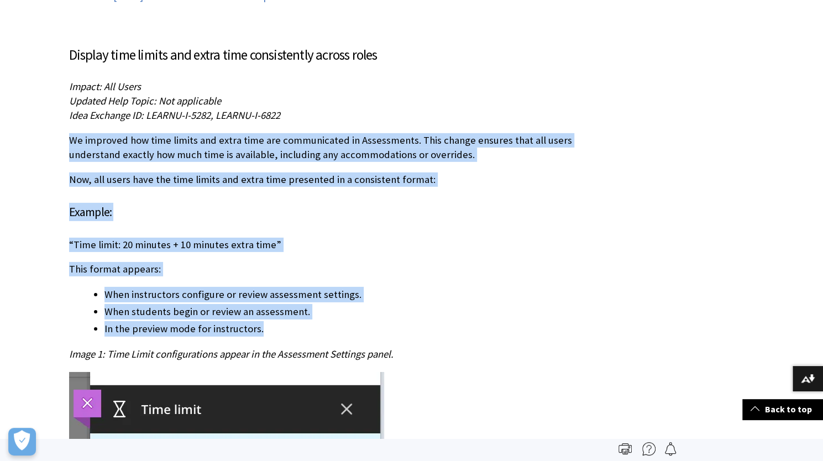  I want to click on img: More help, so click(649, 449).